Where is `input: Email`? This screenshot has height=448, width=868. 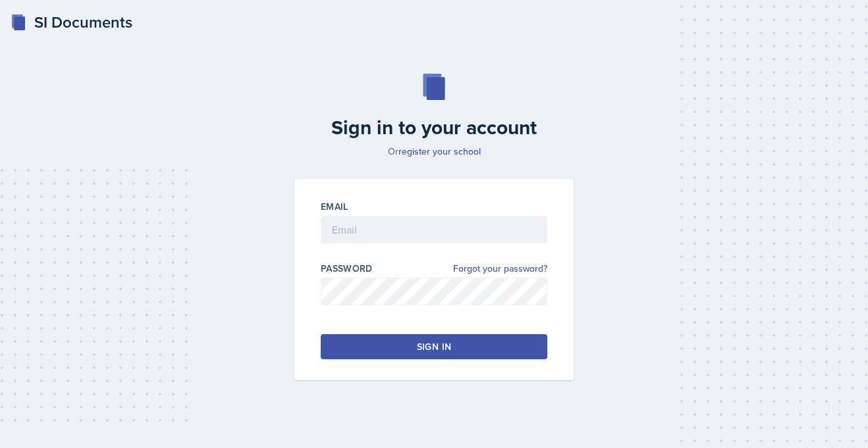
input: Email is located at coordinates (434, 229).